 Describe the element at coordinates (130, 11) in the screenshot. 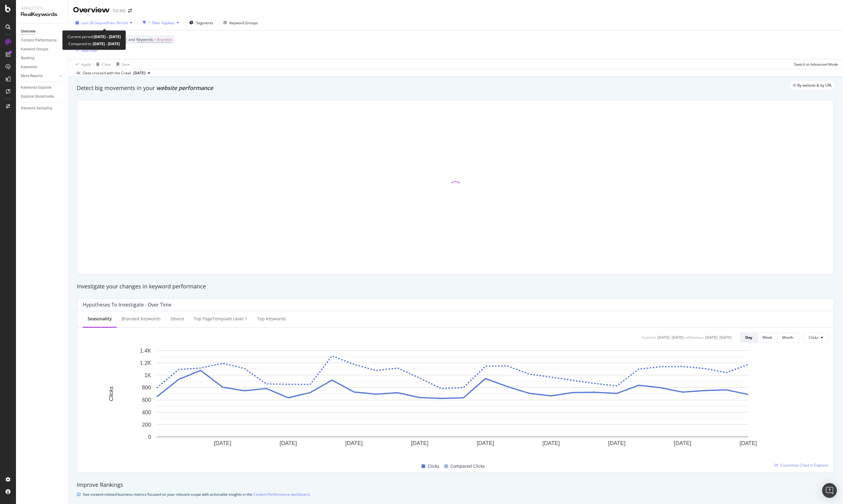

I see `div: arrow-right-arrow-left` at that location.